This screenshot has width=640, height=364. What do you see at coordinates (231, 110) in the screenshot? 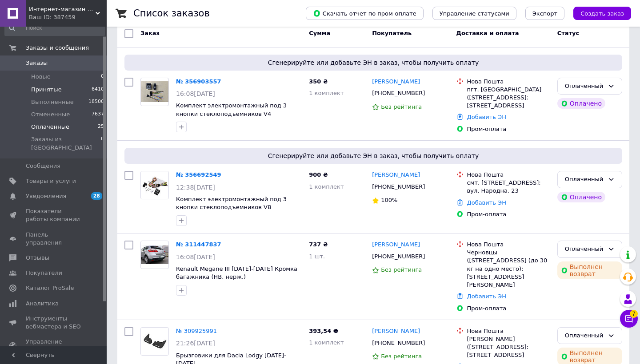
I see `a: Комплект электромонтажный под 3 кнопки стеклоподъемников V4` at bounding box center [231, 110].